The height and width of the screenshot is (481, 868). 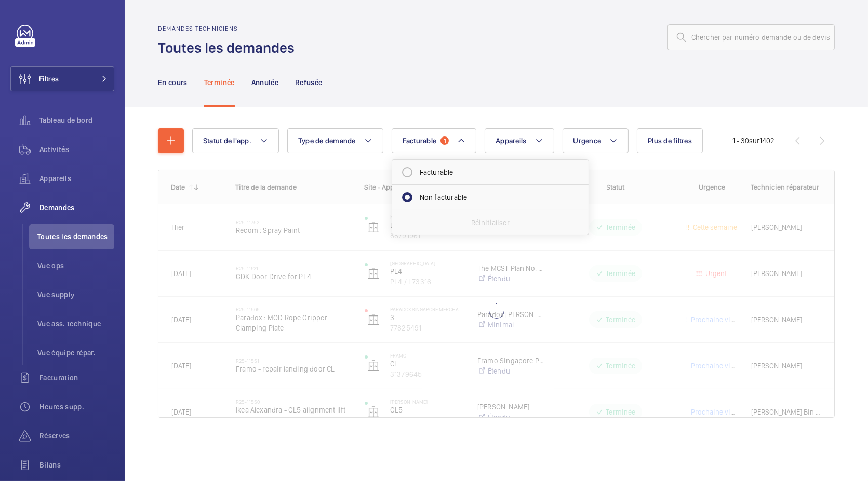 What do you see at coordinates (308, 82) in the screenshot?
I see `p: Refusée` at bounding box center [308, 82].